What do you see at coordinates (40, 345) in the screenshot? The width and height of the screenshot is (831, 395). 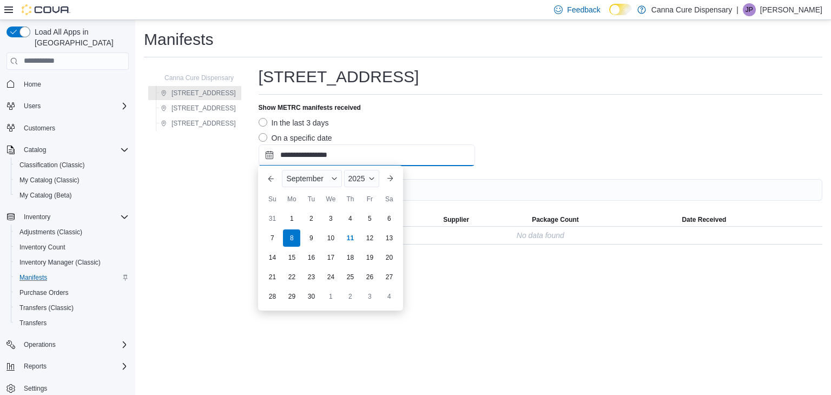 I see `span: Operations` at bounding box center [40, 345].